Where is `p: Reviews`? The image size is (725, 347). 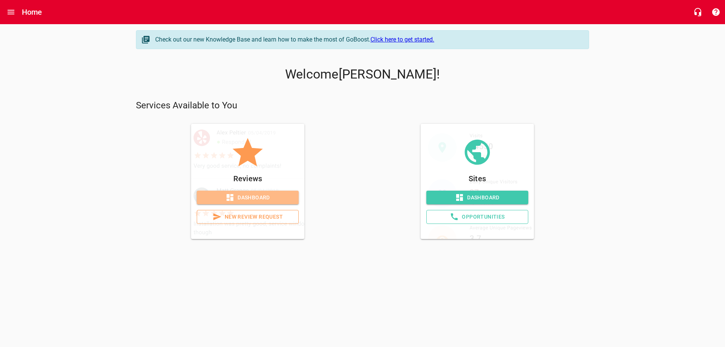 p: Reviews is located at coordinates (248, 178).